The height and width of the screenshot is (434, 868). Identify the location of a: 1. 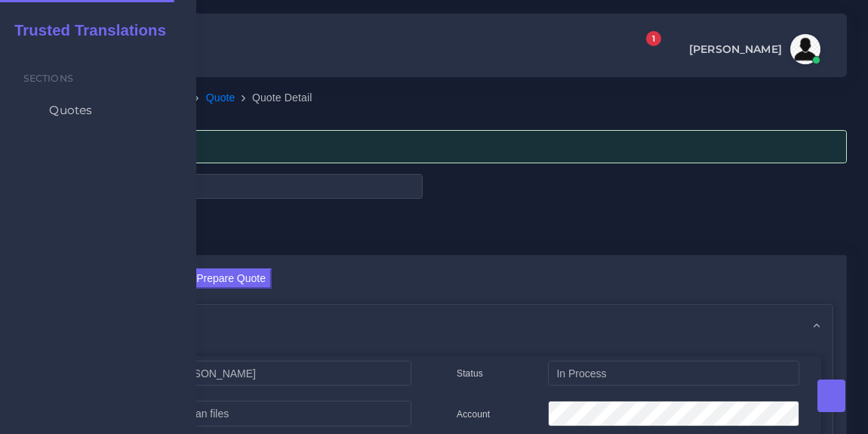
(645, 49).